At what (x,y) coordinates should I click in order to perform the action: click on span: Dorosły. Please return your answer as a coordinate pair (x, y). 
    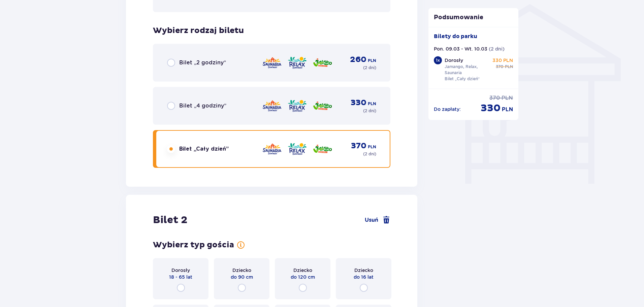
    Looking at the image, I should click on (180, 270).